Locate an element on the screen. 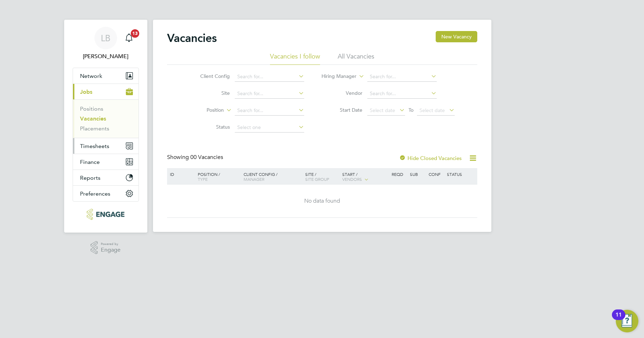  label: Hiring Manager is located at coordinates (336, 76).